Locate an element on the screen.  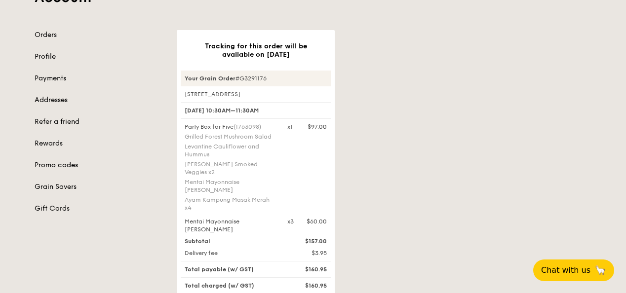
a: Grain Savers is located at coordinates (100, 187).